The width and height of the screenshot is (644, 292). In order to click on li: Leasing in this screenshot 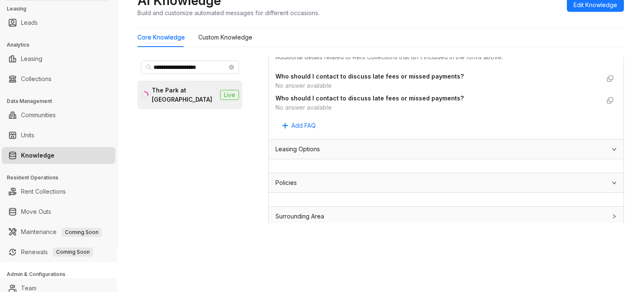, I will do `click(58, 59)`.